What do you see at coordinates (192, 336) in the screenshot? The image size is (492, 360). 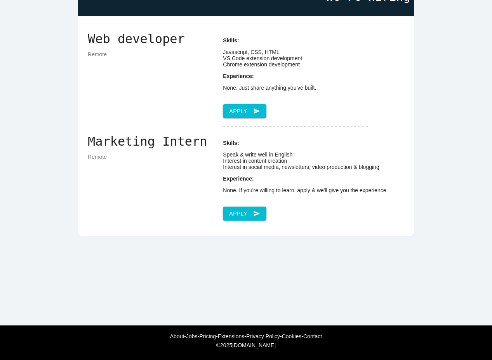 I see `a: Jobs` at bounding box center [192, 336].